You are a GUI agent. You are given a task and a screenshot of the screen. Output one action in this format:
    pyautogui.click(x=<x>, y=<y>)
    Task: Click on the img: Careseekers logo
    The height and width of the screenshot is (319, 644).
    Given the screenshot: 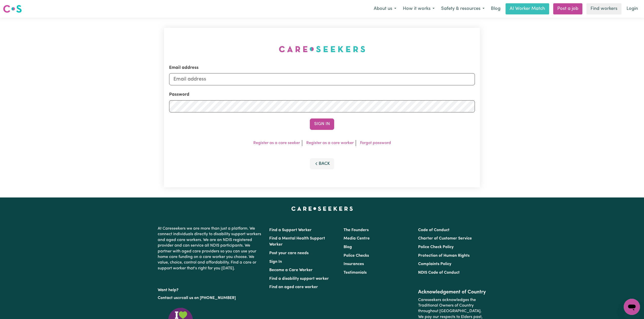 What is the action you would take?
    pyautogui.click(x=12, y=9)
    